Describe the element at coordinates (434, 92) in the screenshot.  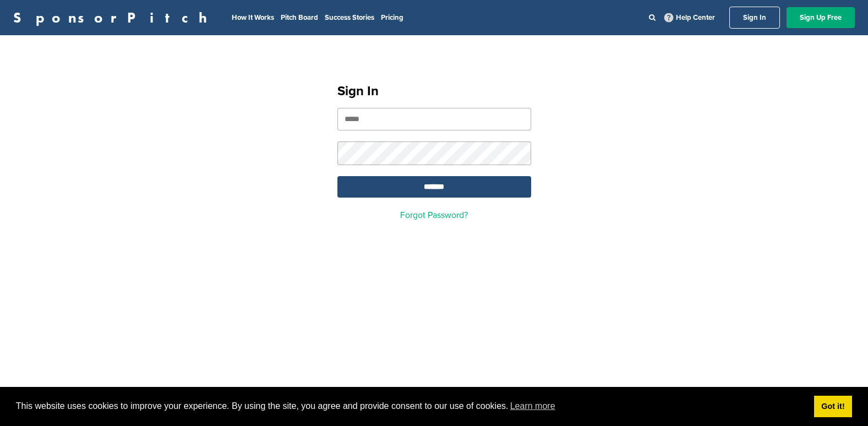
I see `h1: Sign In` at that location.